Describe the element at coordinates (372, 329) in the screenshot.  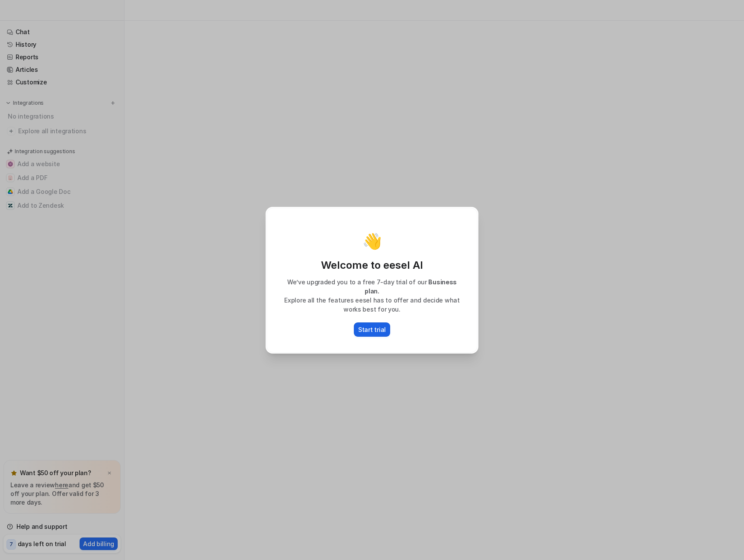
I see `p: Start trial` at that location.